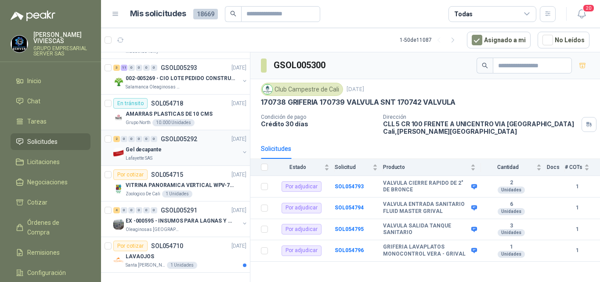 The width and height of the screenshot is (600, 282). I want to click on img: Logo peakr, so click(33, 16).